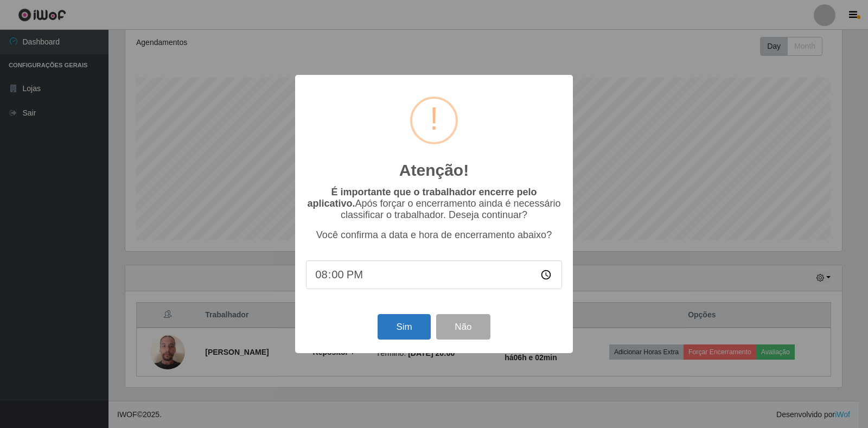 The height and width of the screenshot is (428, 868). Describe the element at coordinates (434, 235) in the screenshot. I see `p: Você confirma a data e hora de encerramento abaixo?` at that location.